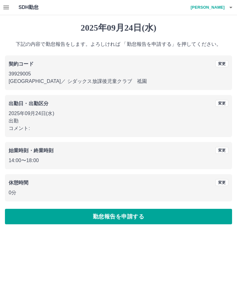  Describe the element at coordinates (119, 113) in the screenshot. I see `p: 2025年09月24日(水)` at that location.